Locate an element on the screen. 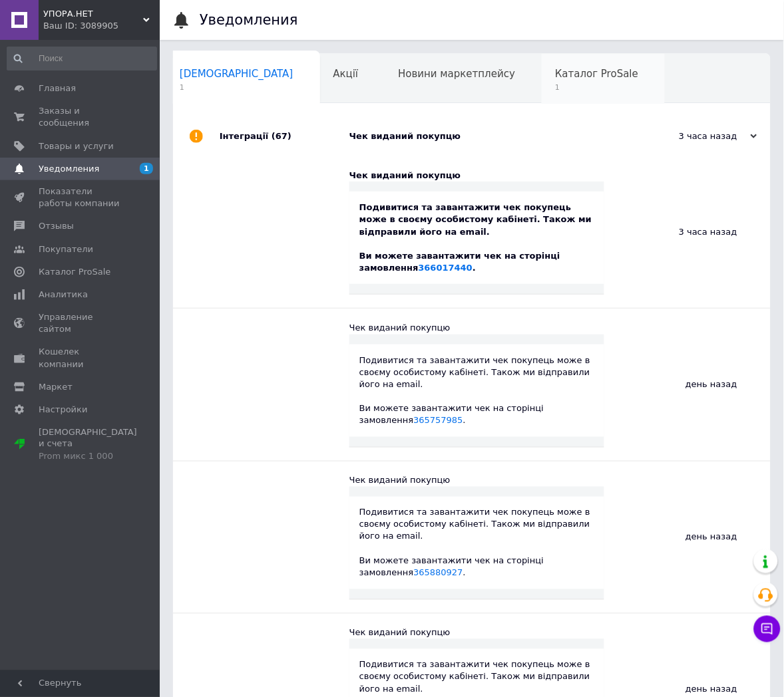  button: Чат с покупателем is located at coordinates (767, 629).